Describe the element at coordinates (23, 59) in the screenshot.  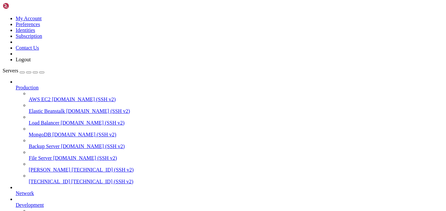
I see `a: Logout` at that location.